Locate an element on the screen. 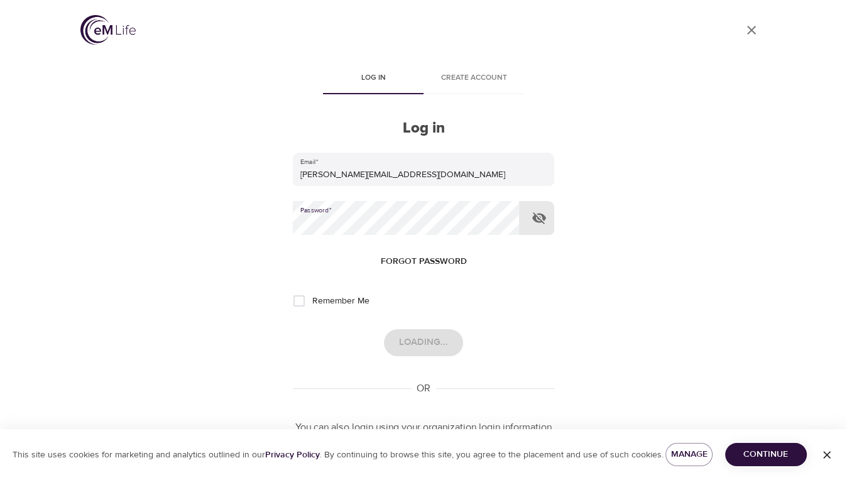 Image resolution: width=847 pixels, height=480 pixels. a: Privacy Policy is located at coordinates (292, 455).